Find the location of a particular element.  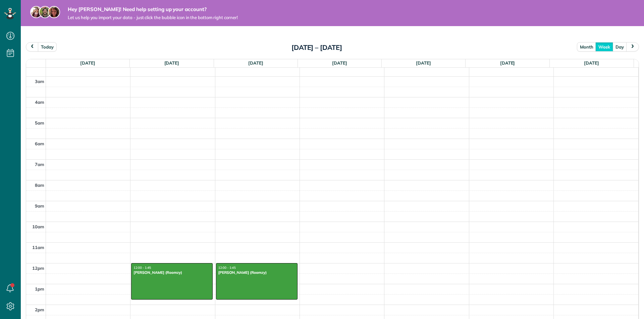

span: 10am is located at coordinates (38, 227).